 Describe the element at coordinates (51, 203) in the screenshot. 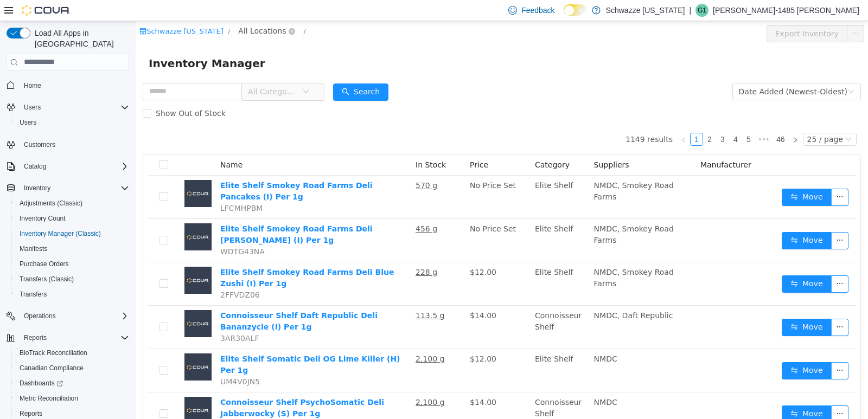

I see `span: Adjustments (Classic)` at that location.